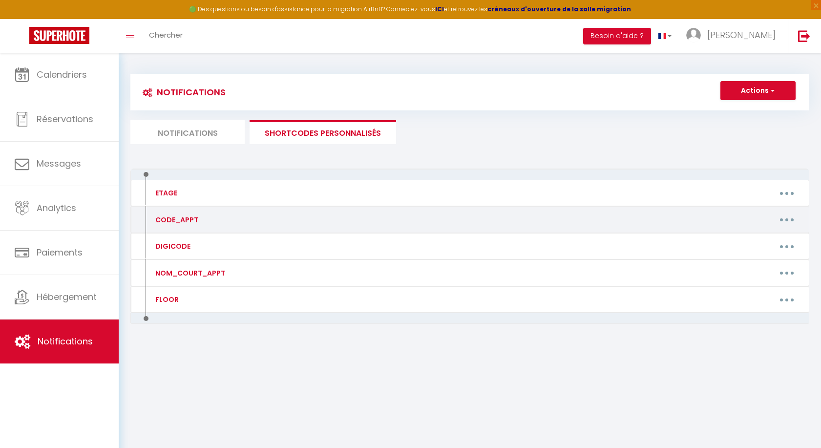  Describe the element at coordinates (439, 9) in the screenshot. I see `strong: ICI` at that location.